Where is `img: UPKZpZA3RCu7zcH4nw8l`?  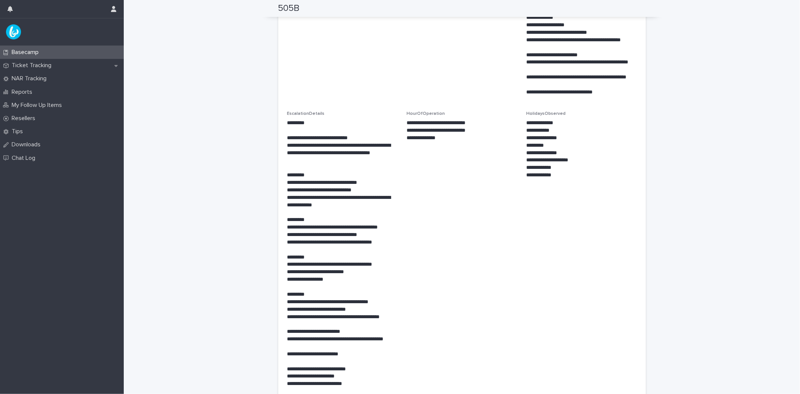
img: UPKZpZA3RCu7zcH4nw8l is located at coordinates (13, 32).